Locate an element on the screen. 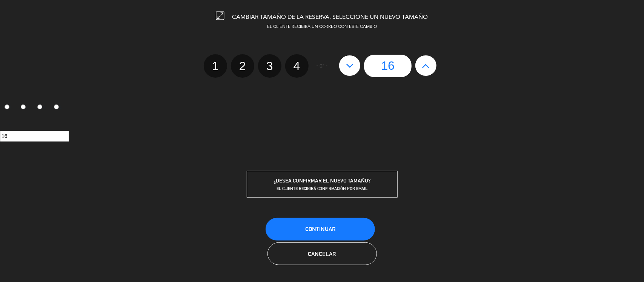 The image size is (644, 282). span: EL CLIENTE RECIBIRÁ UN CORREO CON ESTE CAMBIO is located at coordinates (322, 27).